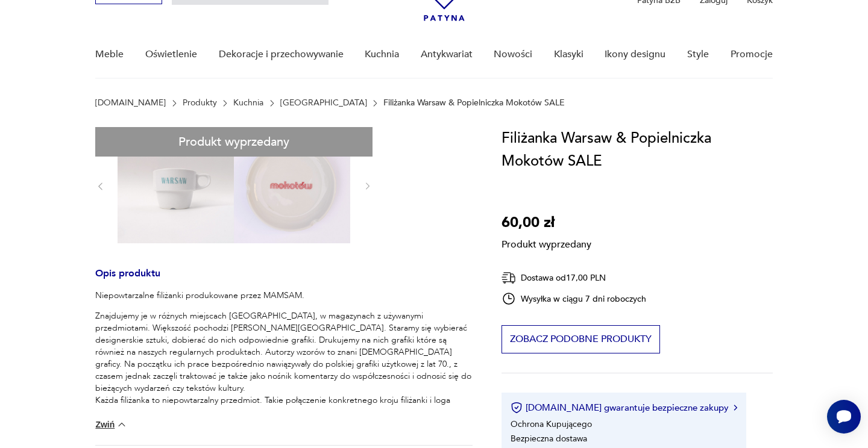 This screenshot has height=448, width=868. What do you see at coordinates (635, 54) in the screenshot?
I see `a: Ikony designu` at bounding box center [635, 54].